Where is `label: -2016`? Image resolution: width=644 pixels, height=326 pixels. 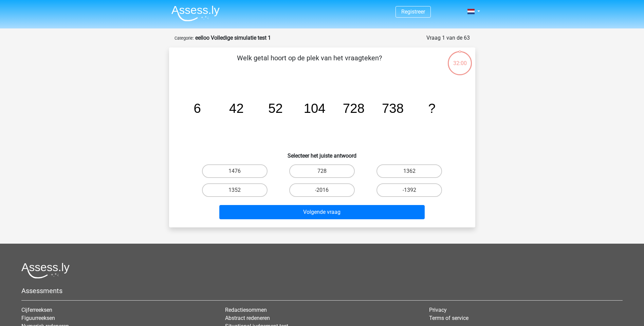
label: -2016 is located at coordinates (322, 190).